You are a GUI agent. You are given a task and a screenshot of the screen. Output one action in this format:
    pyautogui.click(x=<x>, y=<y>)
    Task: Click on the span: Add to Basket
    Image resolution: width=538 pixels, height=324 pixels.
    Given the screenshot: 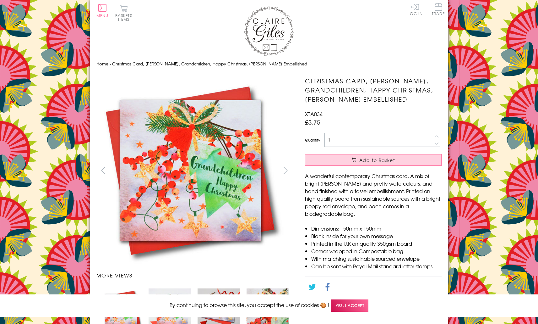 What is the action you would take?
    pyautogui.click(x=377, y=160)
    